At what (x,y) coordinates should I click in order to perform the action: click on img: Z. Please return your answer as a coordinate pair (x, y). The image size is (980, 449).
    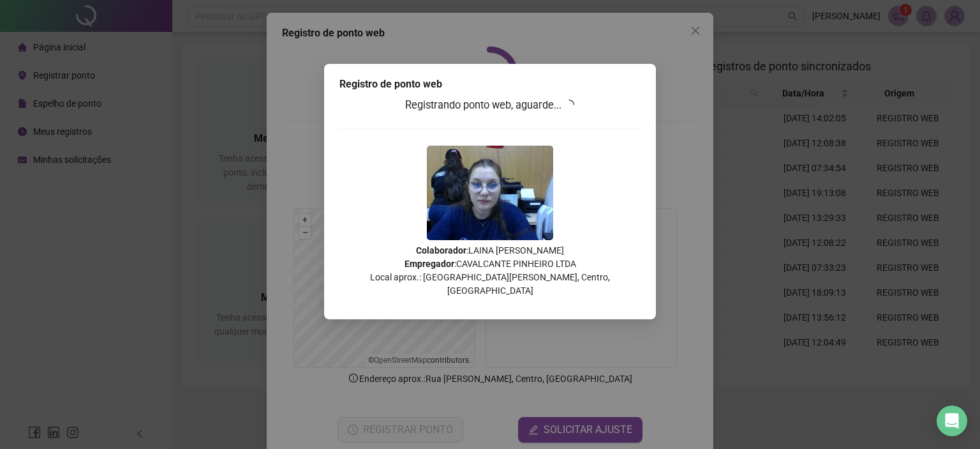
    Looking at the image, I should click on (490, 193).